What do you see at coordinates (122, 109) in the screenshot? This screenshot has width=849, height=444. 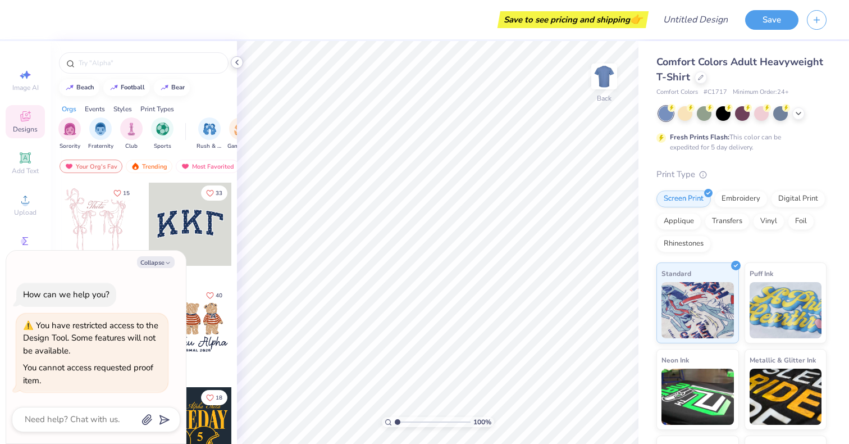 I see `div: Styles` at bounding box center [122, 109].